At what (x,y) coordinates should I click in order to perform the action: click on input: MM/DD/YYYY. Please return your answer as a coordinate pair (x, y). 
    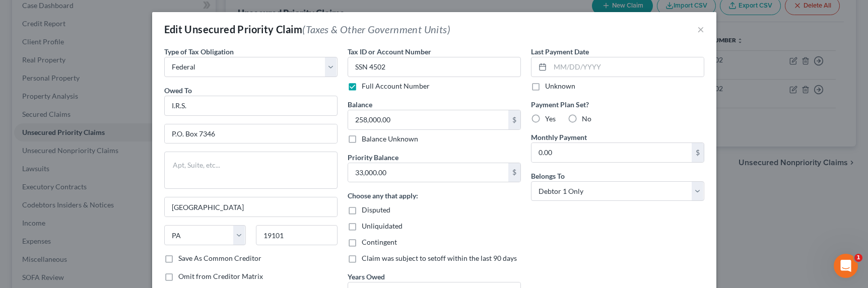
    Looking at the image, I should click on (627, 67).